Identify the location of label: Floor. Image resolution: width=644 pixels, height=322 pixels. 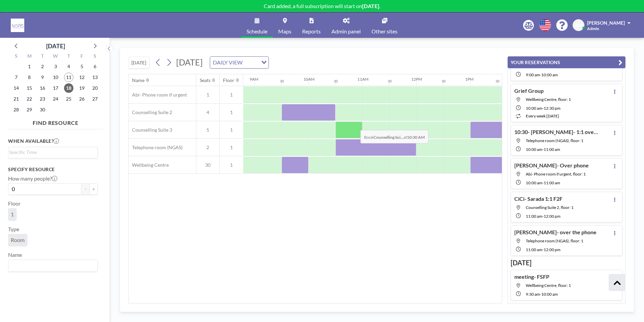
(14, 203).